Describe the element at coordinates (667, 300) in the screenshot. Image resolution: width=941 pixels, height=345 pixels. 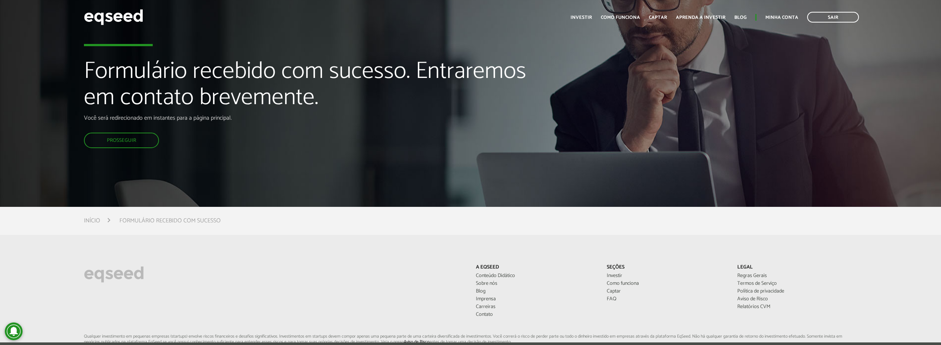
I see `a: FAQ` at that location.